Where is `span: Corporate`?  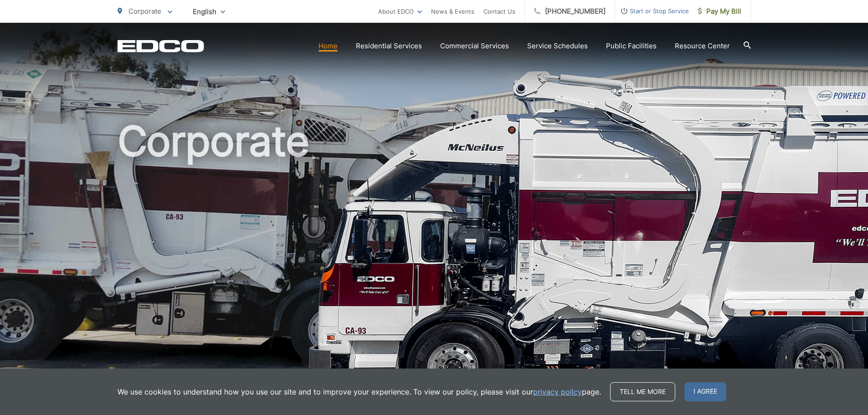
span: Corporate is located at coordinates (145, 11).